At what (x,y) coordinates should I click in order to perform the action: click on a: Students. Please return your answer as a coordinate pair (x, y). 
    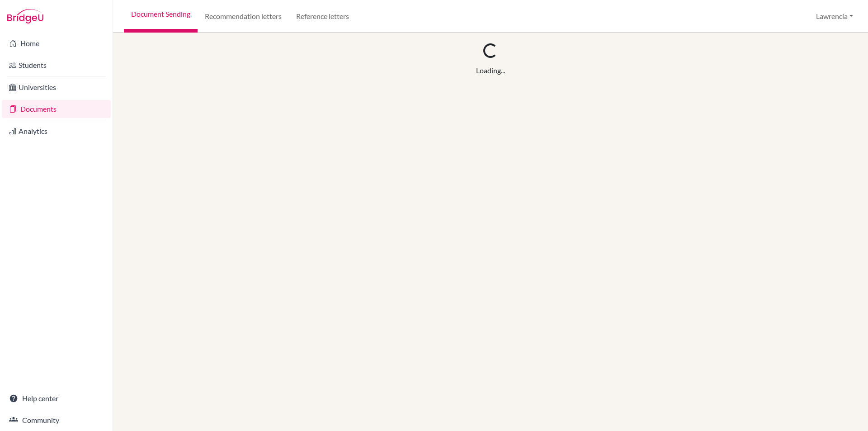
    Looking at the image, I should click on (56, 65).